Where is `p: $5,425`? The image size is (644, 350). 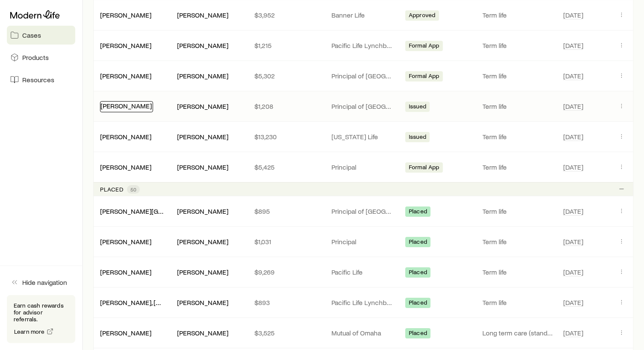
p: $5,425 is located at coordinates (286, 168).